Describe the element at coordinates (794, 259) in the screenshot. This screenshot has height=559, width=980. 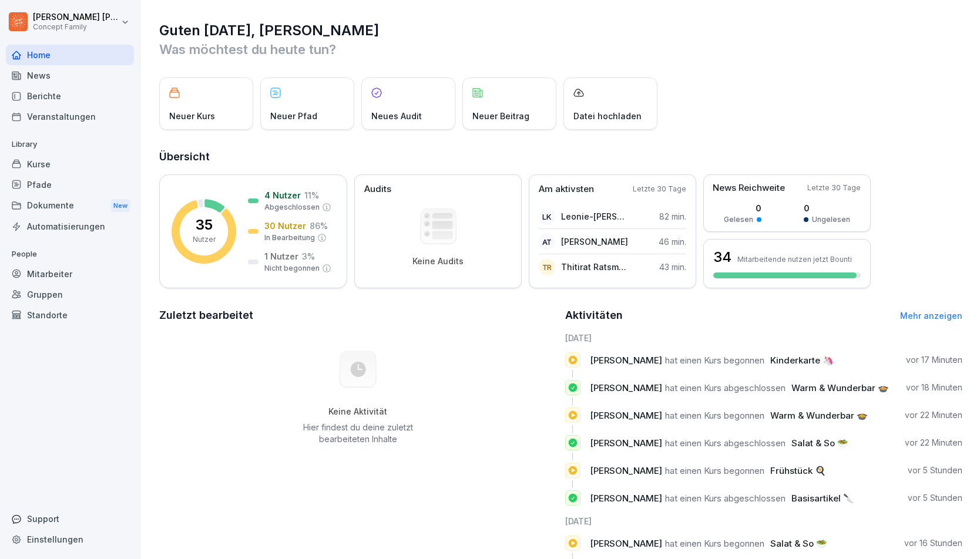
I see `p: Mitarbeitende nutzen jetzt Bounti` at that location.